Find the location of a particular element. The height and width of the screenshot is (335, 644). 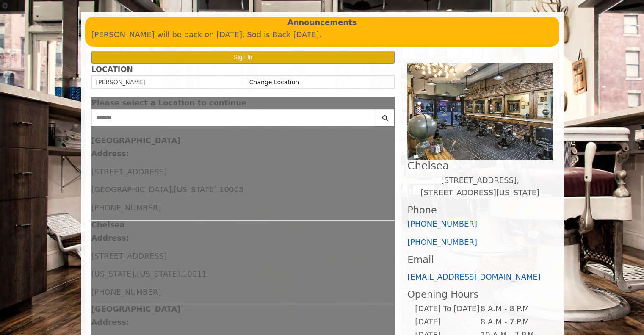

button: Sign In is located at coordinates (243, 56).